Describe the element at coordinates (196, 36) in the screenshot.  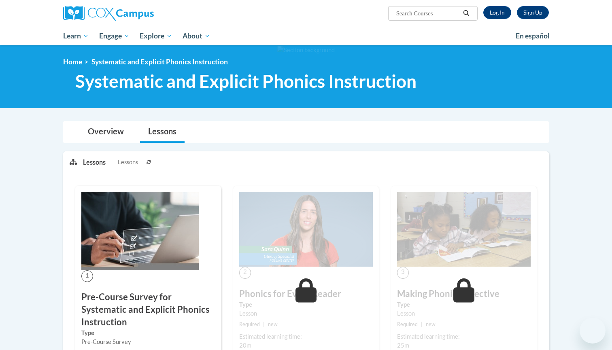
I see `a: About` at that location.